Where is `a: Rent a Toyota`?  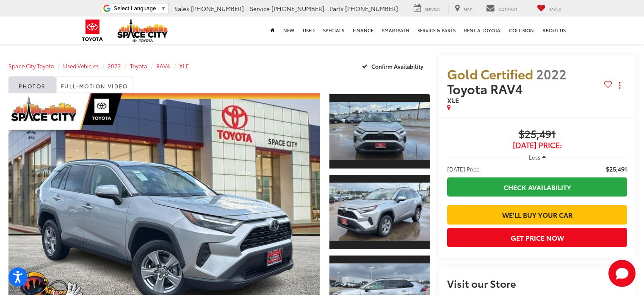
a: Rent a Toyota is located at coordinates (483, 30).